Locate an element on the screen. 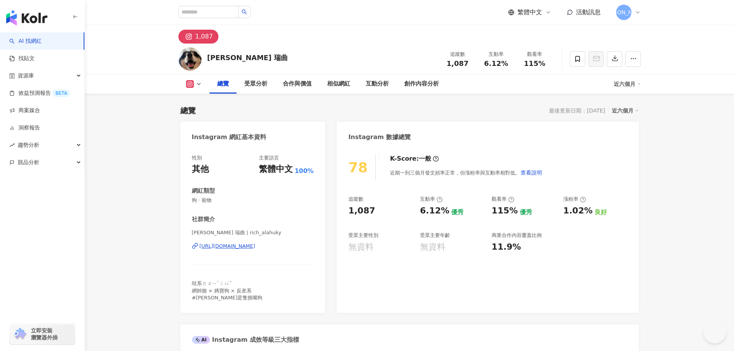 This screenshot has width=734, height=351. div: 受眾主要年齡 is located at coordinates (435, 235).